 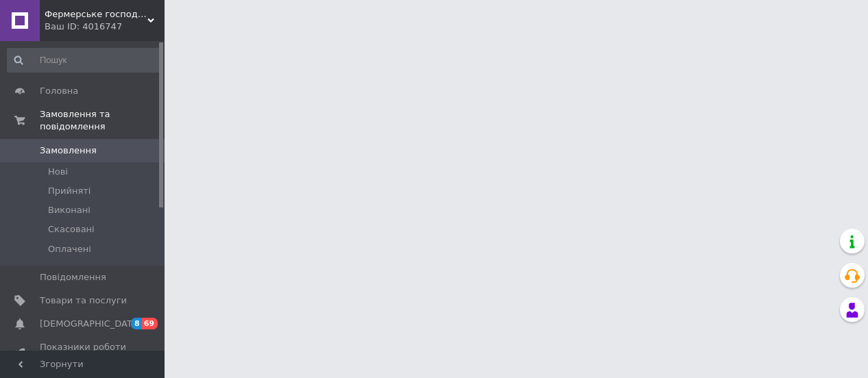 What do you see at coordinates (102, 120) in the screenshot?
I see `span: Замовлення та повідомлення` at bounding box center [102, 120].